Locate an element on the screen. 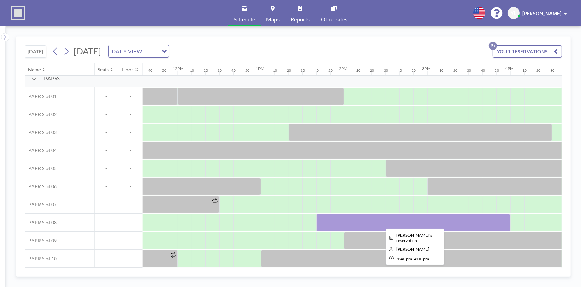  input: Search for option is located at coordinates (151, 51).